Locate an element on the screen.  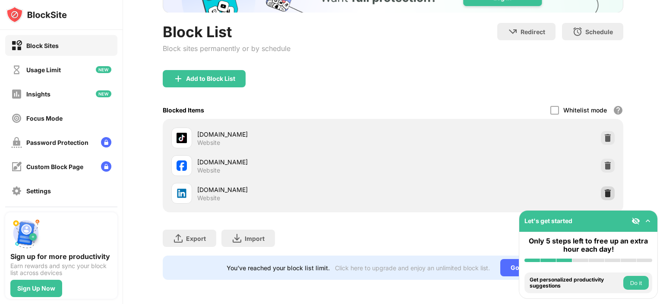
div: Export is located at coordinates (196, 238).